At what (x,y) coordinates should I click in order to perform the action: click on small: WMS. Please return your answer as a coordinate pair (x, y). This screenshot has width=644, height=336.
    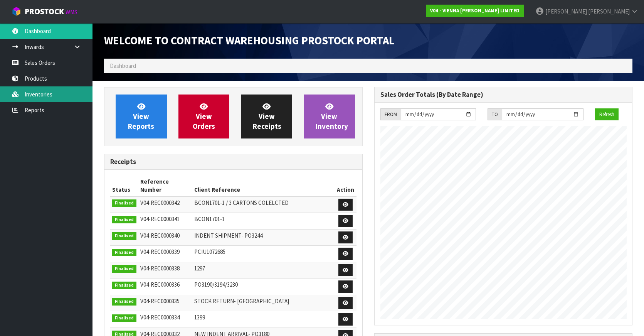
    Looking at the image, I should click on (71, 12).